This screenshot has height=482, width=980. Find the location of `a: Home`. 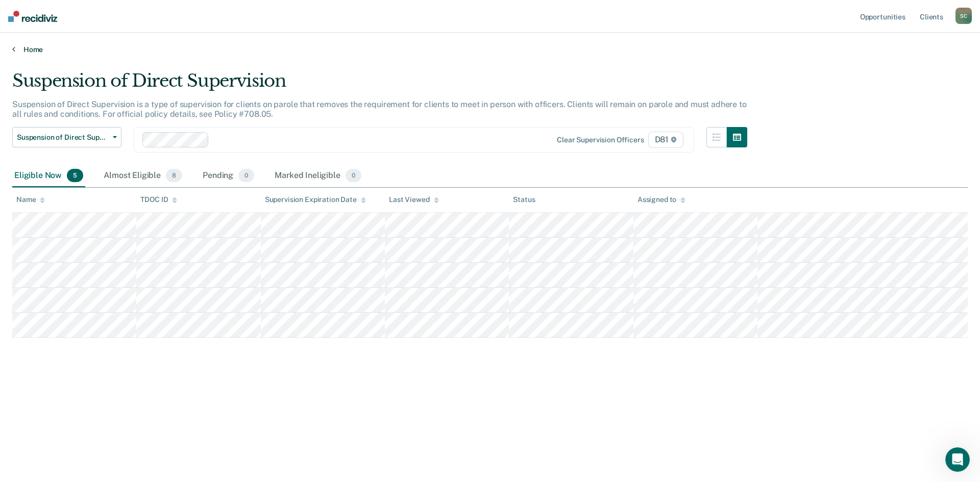

a: Home is located at coordinates (490, 49).